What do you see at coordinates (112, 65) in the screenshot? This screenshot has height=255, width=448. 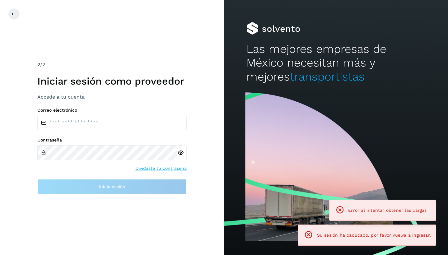 I see `div: /2` at bounding box center [112, 65].